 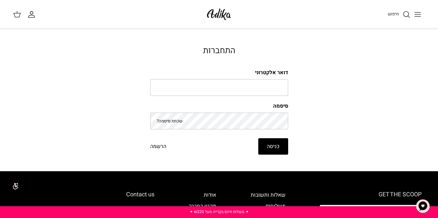 What do you see at coordinates (273, 147) in the screenshot?
I see `button: כניסה` at bounding box center [273, 147].